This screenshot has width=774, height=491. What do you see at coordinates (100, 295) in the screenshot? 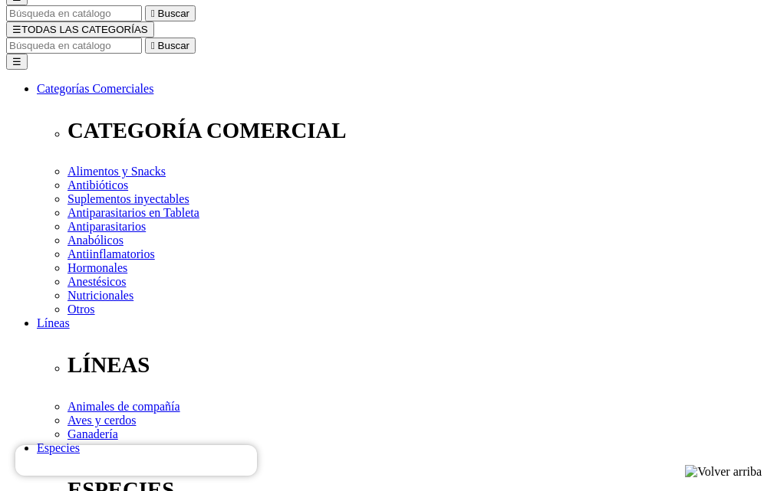
I see `a: Nutricionales` at bounding box center [100, 295].